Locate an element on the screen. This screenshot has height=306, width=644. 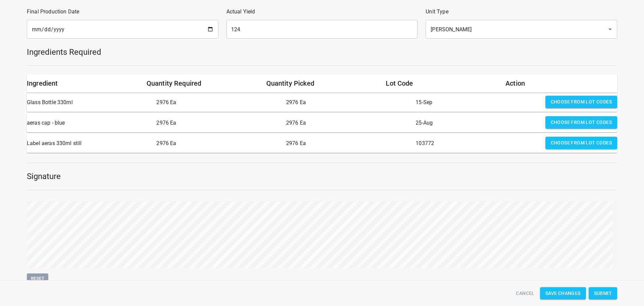
h6: Quantity Picked is located at coordinates (322, 83).